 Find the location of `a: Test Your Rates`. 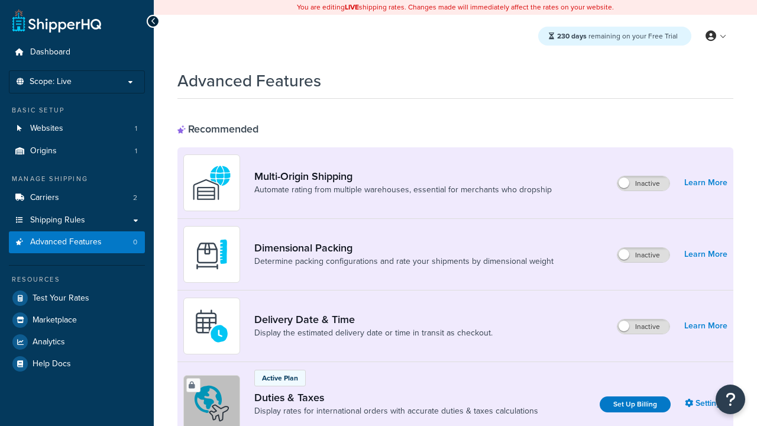

a: Test Your Rates is located at coordinates (77, 298).